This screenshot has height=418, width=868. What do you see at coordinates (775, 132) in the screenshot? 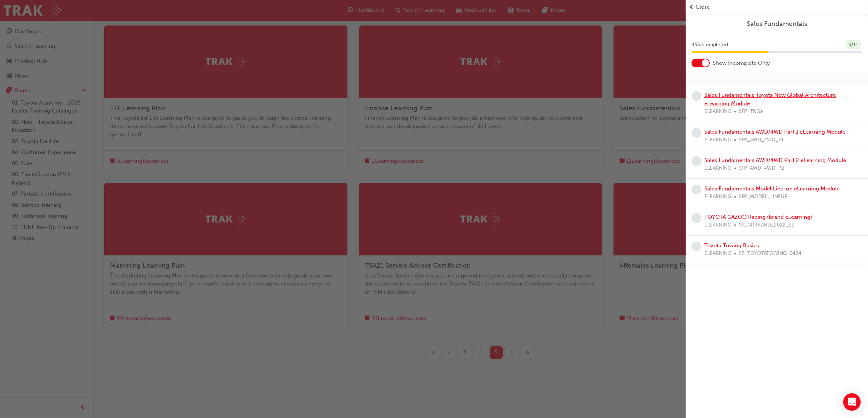
I see `a: Sales Fundamentals AWD/4WD Part 1 eLearning Module` at bounding box center [775, 132].